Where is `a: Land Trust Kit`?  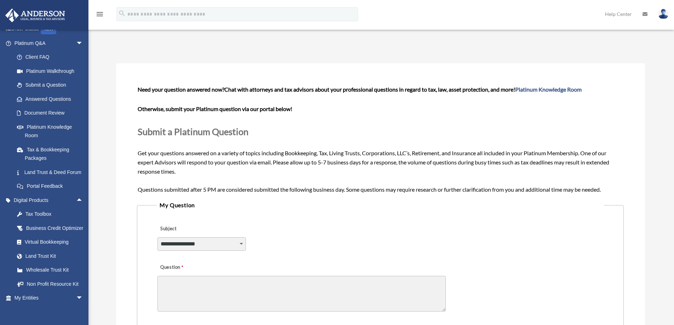
a: Land Trust Kit is located at coordinates (52, 256).